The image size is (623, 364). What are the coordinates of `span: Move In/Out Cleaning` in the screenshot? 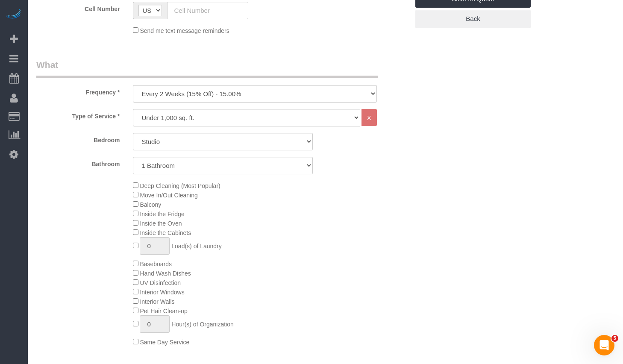 It's located at (168, 195).